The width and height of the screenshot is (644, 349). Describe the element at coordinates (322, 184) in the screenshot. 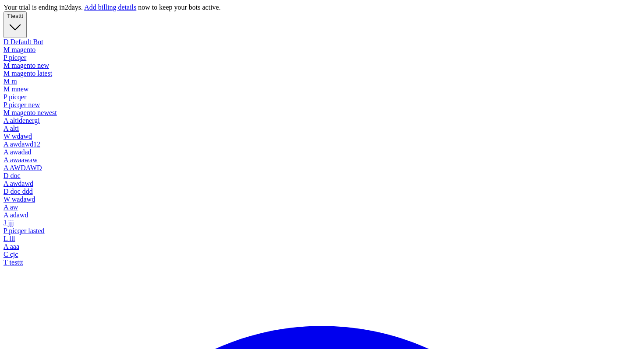

I see `div: awdawd` at that location.